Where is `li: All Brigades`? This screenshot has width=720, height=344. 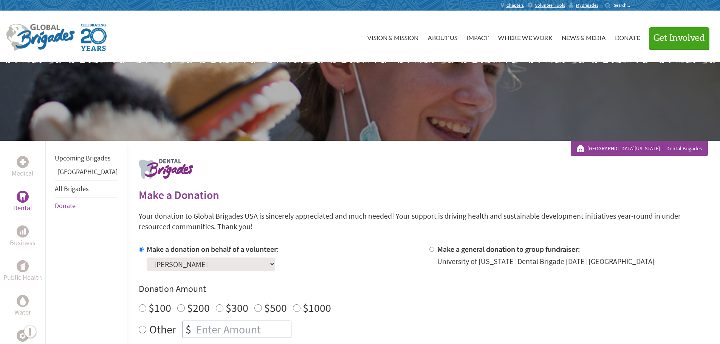
li: All Brigades is located at coordinates (86, 189).